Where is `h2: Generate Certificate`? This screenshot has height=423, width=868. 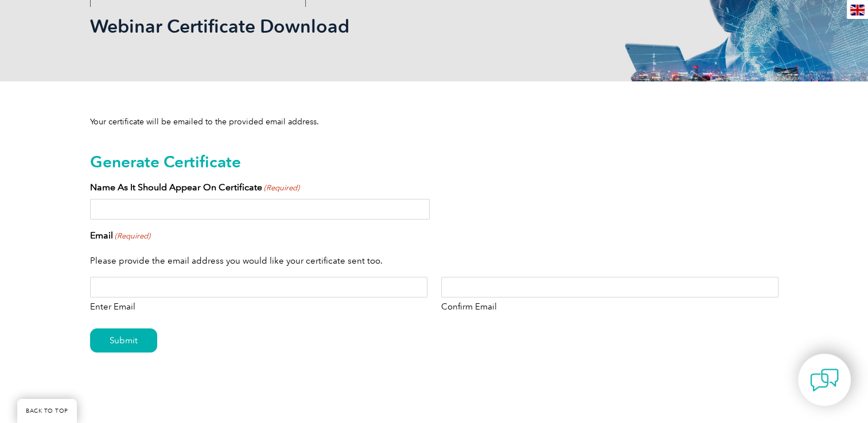
h2: Generate Certificate is located at coordinates (434, 162).